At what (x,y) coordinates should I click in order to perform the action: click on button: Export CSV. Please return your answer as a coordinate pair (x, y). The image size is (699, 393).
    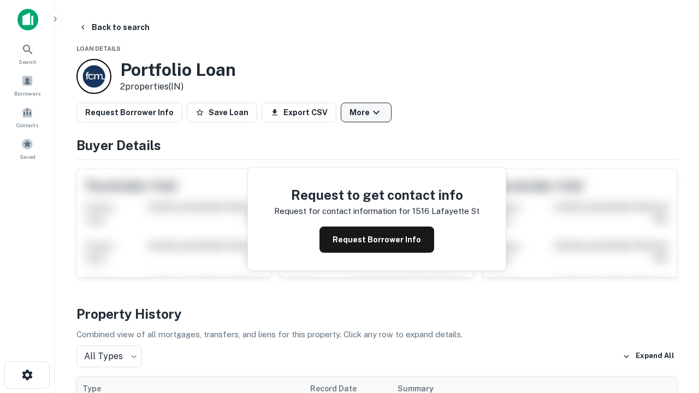
    Looking at the image, I should click on (299, 113).